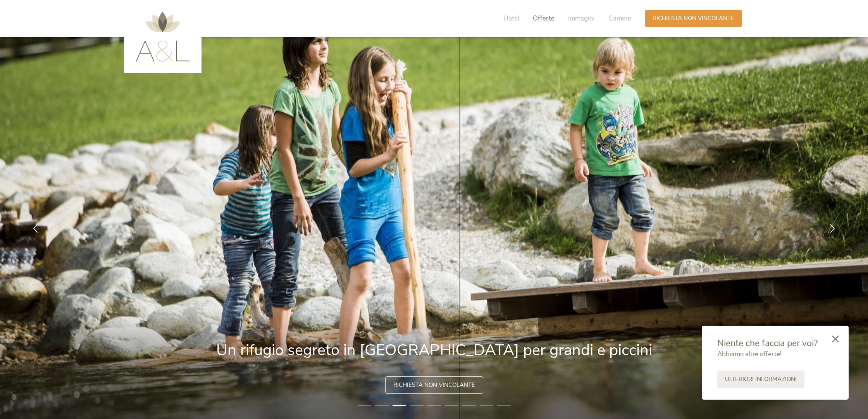  I want to click on span: Ulteriori informazioni, so click(760, 379).